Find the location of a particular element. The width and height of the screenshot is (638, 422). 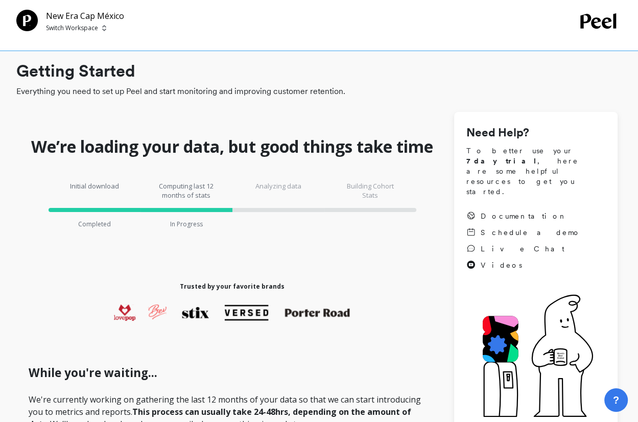

img: Team Profile is located at coordinates (27, 20).